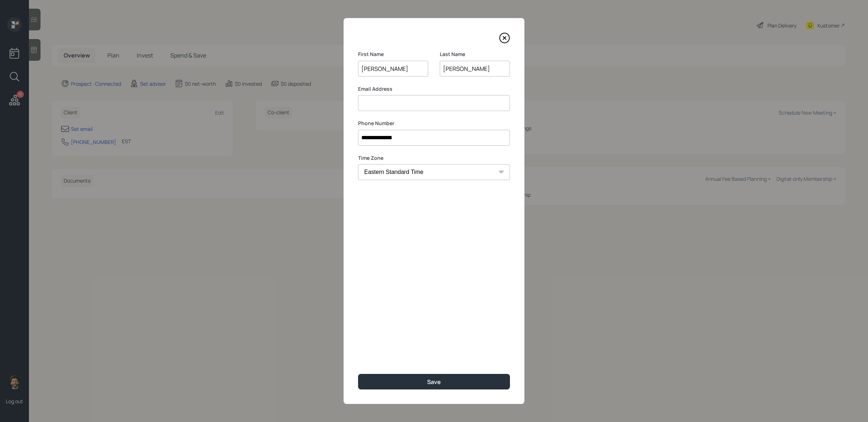 This screenshot has height=422, width=868. What do you see at coordinates (393, 54) in the screenshot?
I see `label: First Name` at bounding box center [393, 54].